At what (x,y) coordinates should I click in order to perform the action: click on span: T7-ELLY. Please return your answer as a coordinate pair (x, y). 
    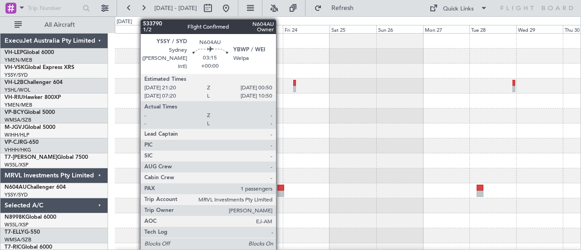
    Looking at the image, I should click on (15, 232).